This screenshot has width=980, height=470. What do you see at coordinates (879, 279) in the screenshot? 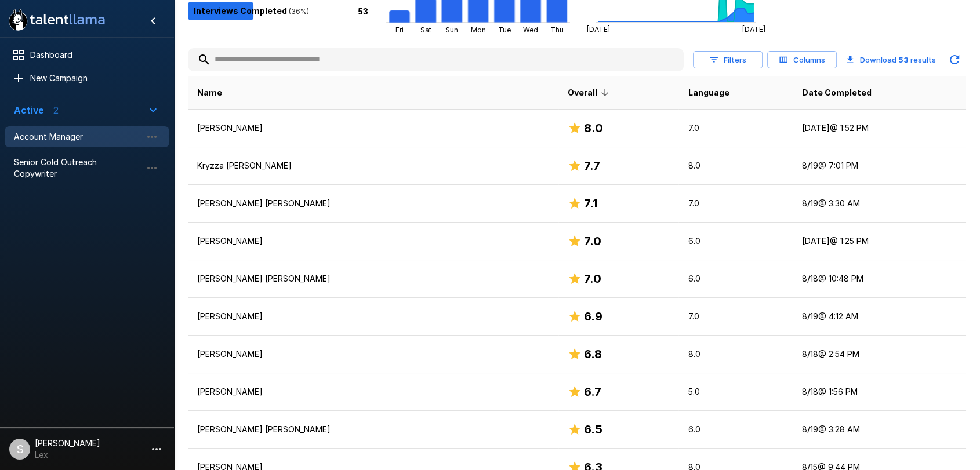
I see `td: 8/18 @ 10:48 PM` at bounding box center [879, 279].